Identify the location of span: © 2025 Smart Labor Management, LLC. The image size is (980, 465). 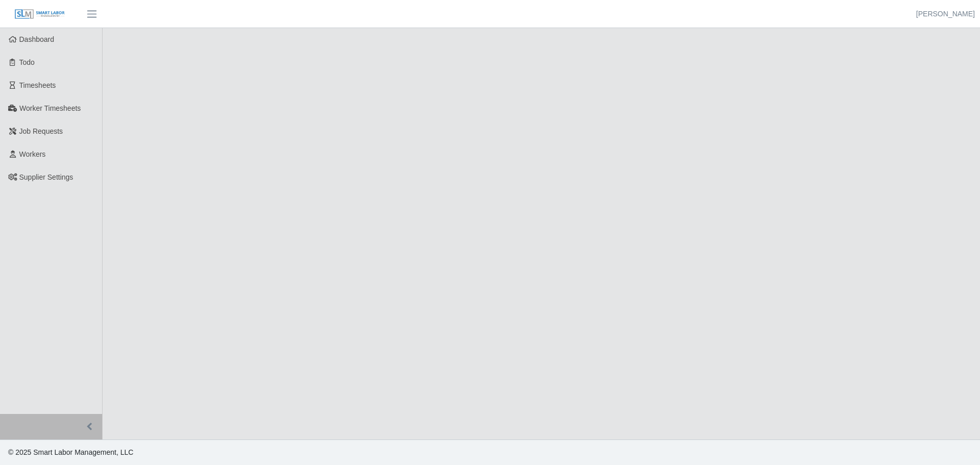
(71, 452).